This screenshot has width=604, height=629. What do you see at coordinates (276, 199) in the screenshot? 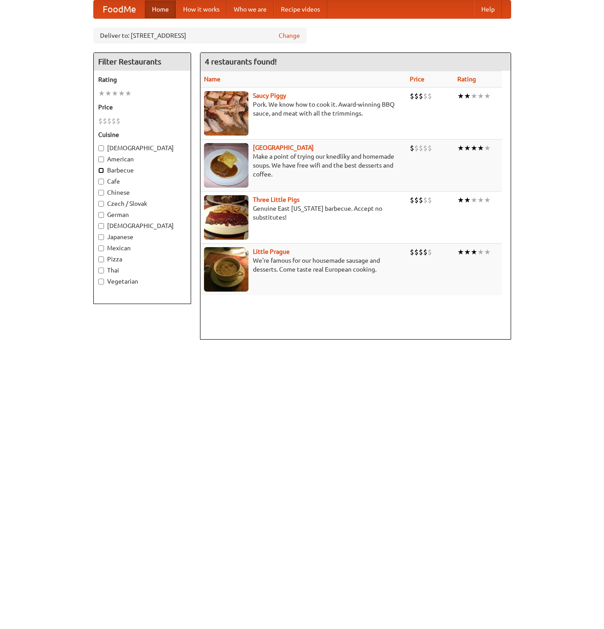
I see `b: Three Little Pigs` at bounding box center [276, 199].